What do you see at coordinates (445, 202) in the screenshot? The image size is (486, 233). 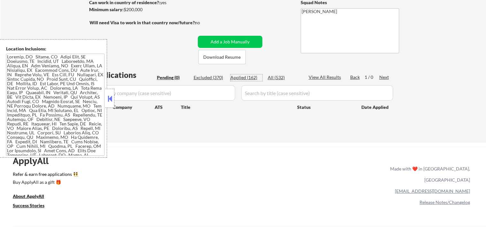 I see `a: Release Notes/Changelog` at bounding box center [445, 202].